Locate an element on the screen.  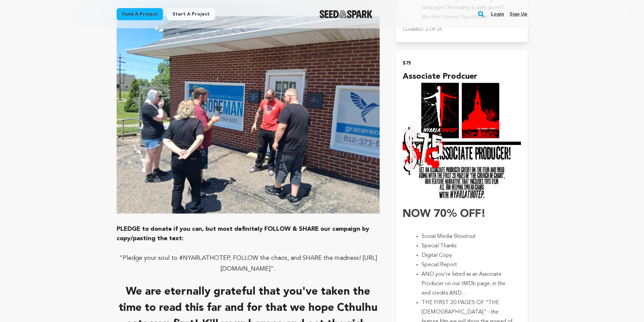
img: 1753289694-Test%201%20Entire%20Crew.jpg is located at coordinates (248, 115).